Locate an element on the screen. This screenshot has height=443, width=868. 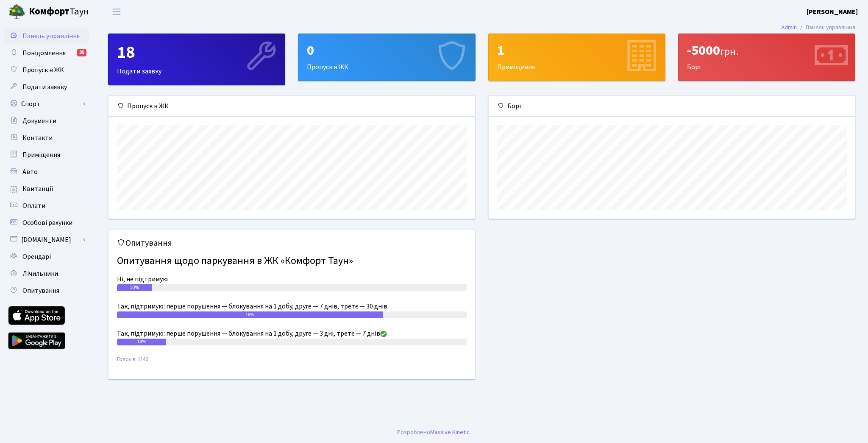
a: 18Подати заявку is located at coordinates (197, 59).